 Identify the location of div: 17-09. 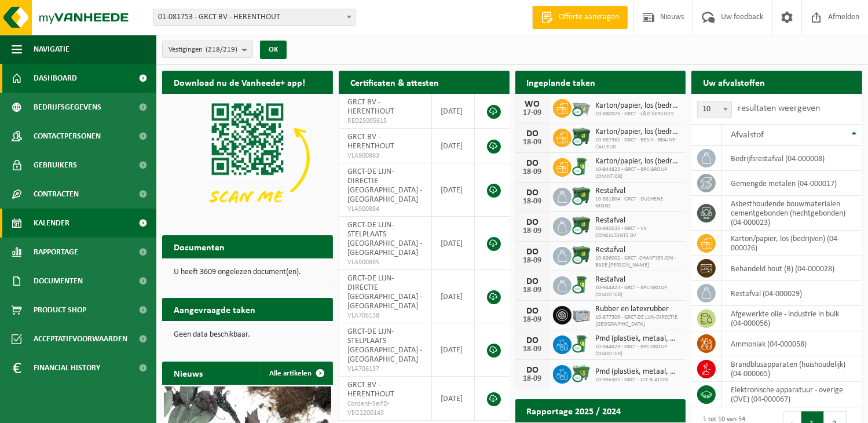
(533, 113).